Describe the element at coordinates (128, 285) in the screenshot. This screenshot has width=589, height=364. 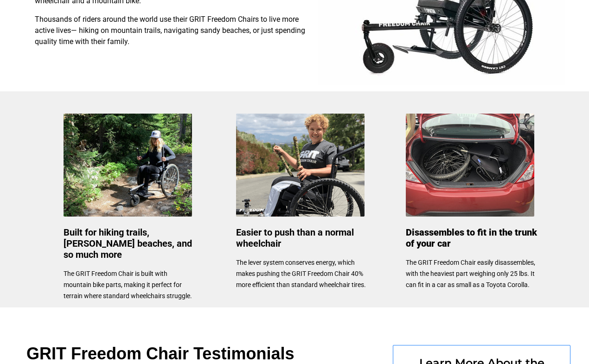
I see `span: The GRIT Freedom Chair is built with mountain bike parts, making it perfect for terrain where sta...` at that location.